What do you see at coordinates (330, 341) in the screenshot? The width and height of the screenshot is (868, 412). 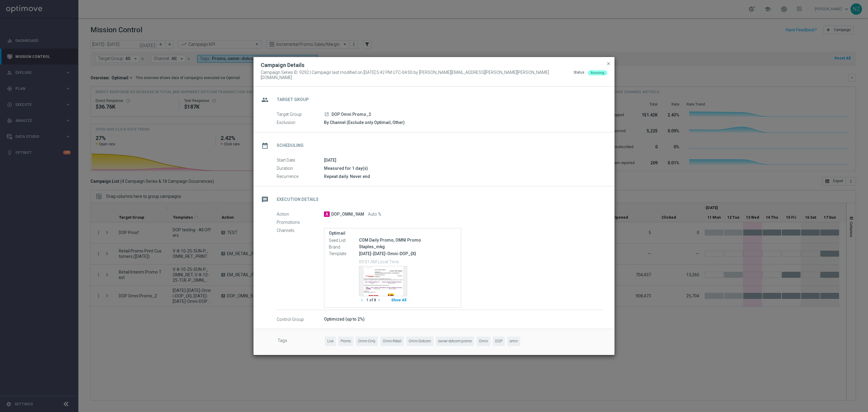 I see `span: Live` at bounding box center [330, 341].